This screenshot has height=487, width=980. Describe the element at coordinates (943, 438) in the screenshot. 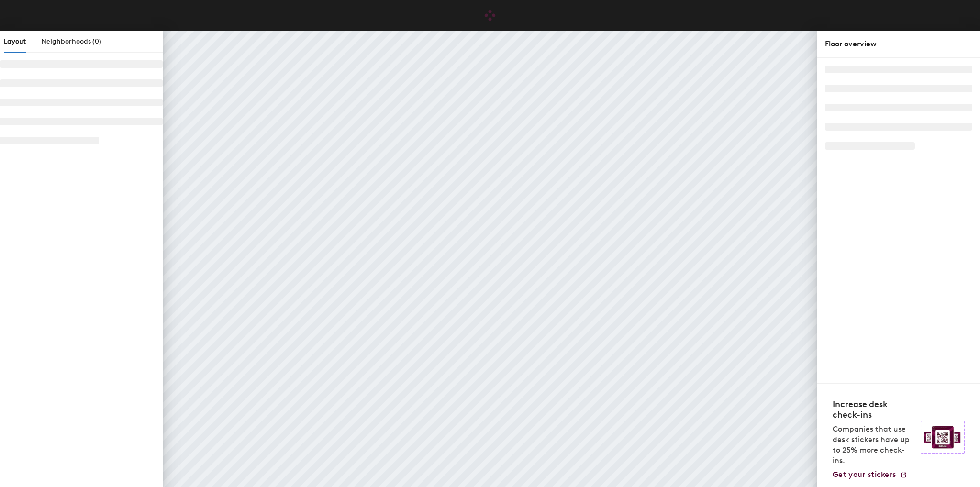

I see `img: Sticker logo` at that location.